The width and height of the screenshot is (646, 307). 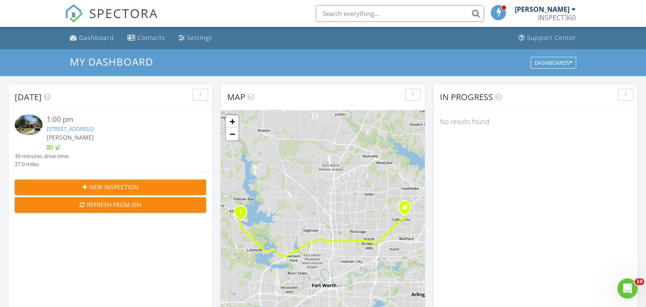 I want to click on div: INSPECT360, so click(x=557, y=18).